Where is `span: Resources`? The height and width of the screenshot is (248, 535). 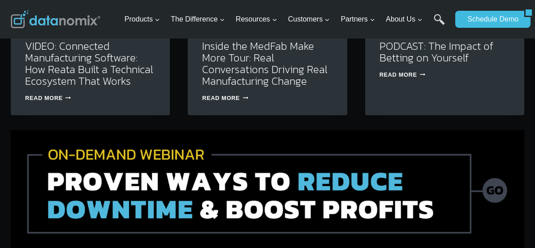
span: Resources is located at coordinates (256, 19).